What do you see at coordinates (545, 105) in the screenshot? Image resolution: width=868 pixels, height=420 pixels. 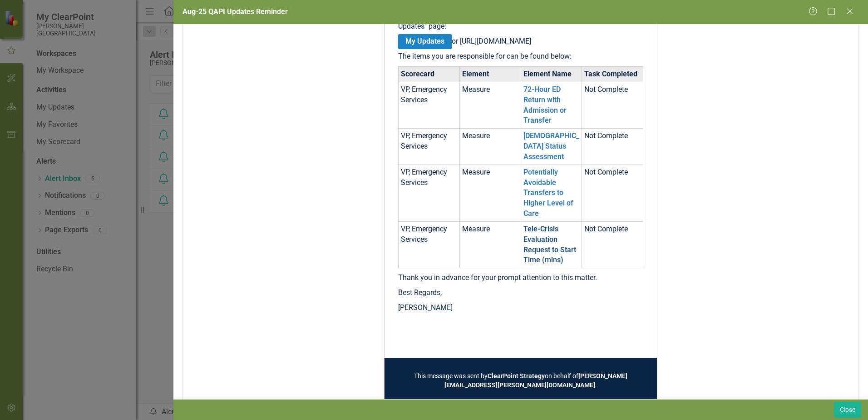 I see `a: 72-Hour ED Return with Admission or Transfer` at bounding box center [545, 105].